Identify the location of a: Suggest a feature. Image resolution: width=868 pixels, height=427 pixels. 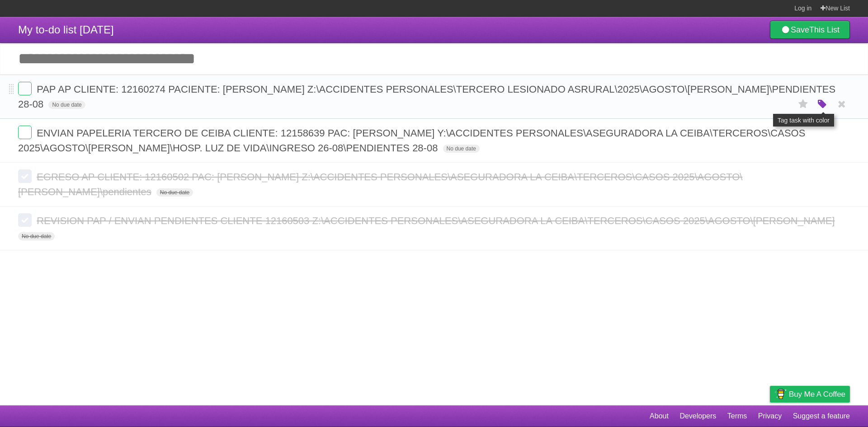
(821, 416).